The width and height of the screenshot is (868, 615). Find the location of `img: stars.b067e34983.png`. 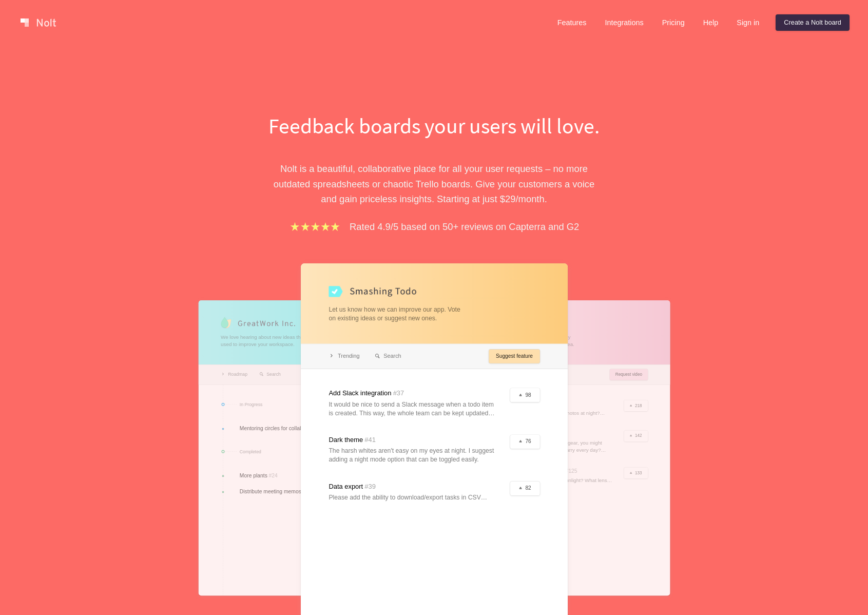

img: stars.b067e34983.png is located at coordinates (315, 226).